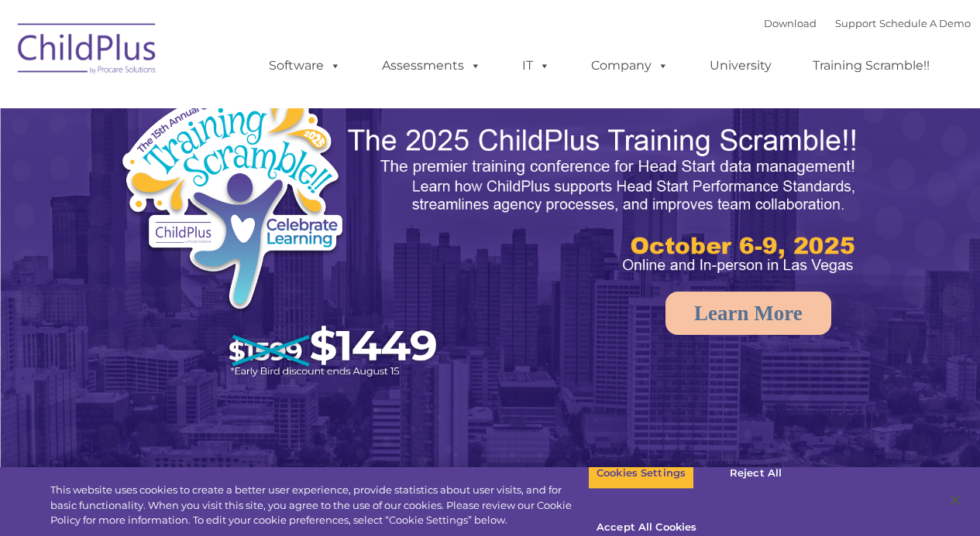 This screenshot has height=536, width=980. Describe the element at coordinates (871, 66) in the screenshot. I see `a: Training Scramble!!` at that location.